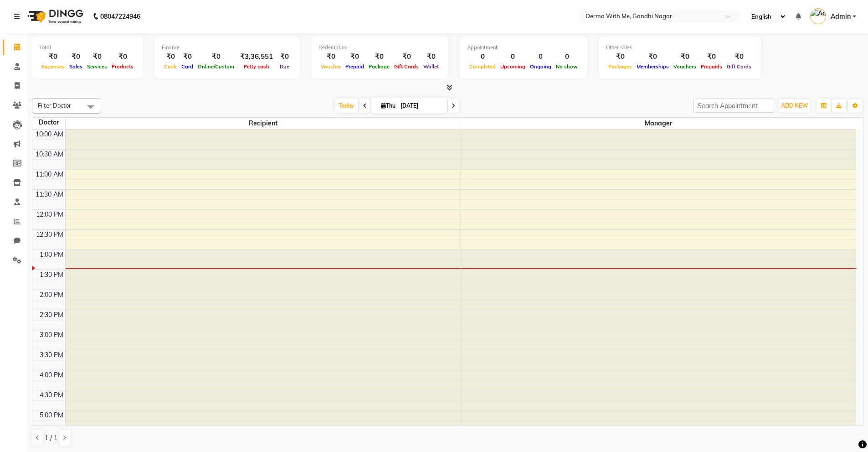 The image size is (868, 452). What do you see at coordinates (170, 67) in the screenshot?
I see `span: Cash` at bounding box center [170, 67].